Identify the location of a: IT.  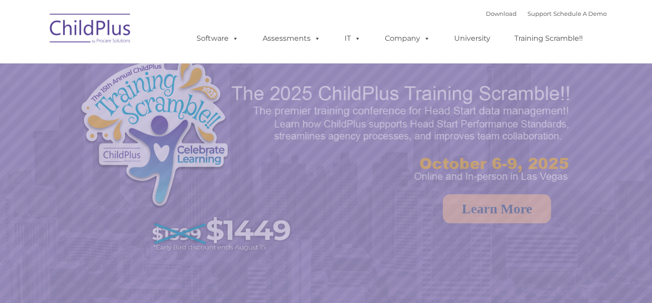
(353, 38).